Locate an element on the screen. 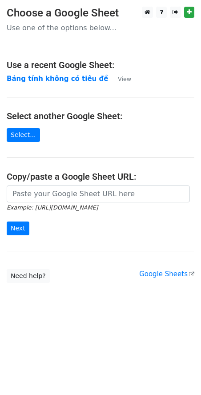  h4: Copy/paste a Google Sheet URL: is located at coordinates (101, 177).